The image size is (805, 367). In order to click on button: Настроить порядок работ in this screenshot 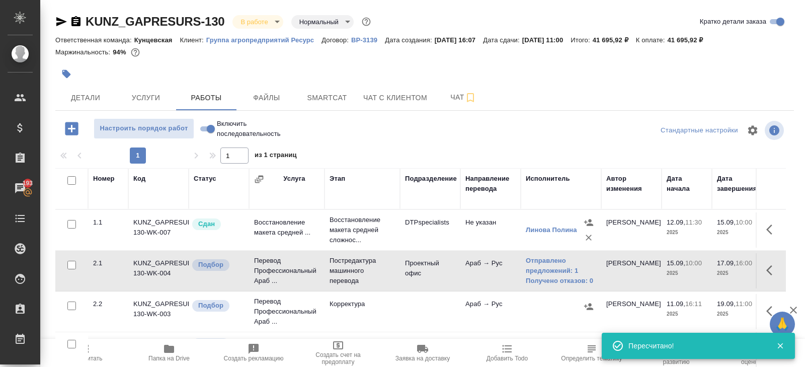, I will do `click(144, 128)`.